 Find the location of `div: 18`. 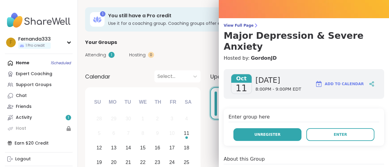

div: 18 is located at coordinates (186, 148).